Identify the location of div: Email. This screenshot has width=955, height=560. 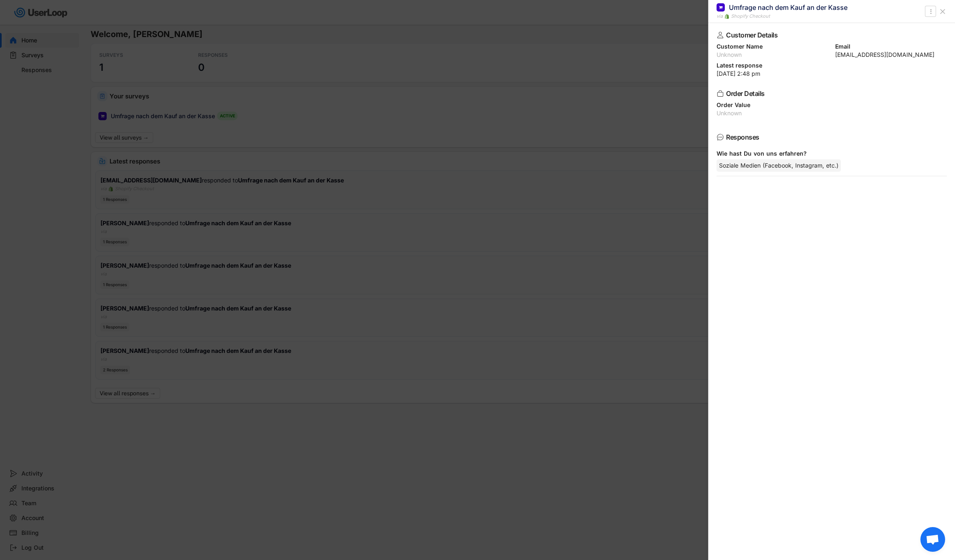
(891, 47).